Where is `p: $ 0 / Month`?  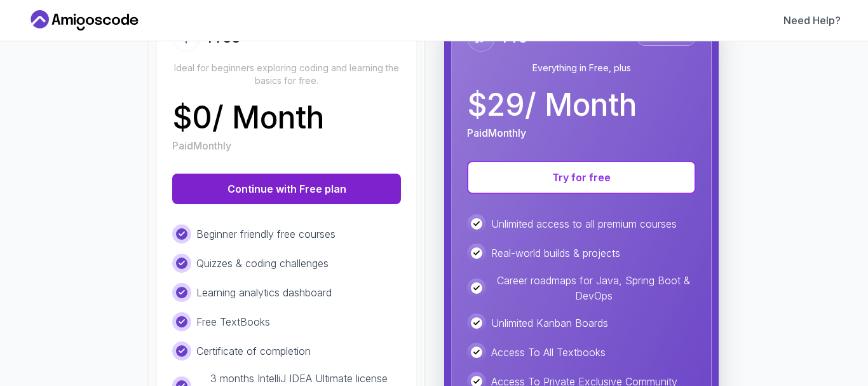
p: $ 0 / Month is located at coordinates (248, 118).